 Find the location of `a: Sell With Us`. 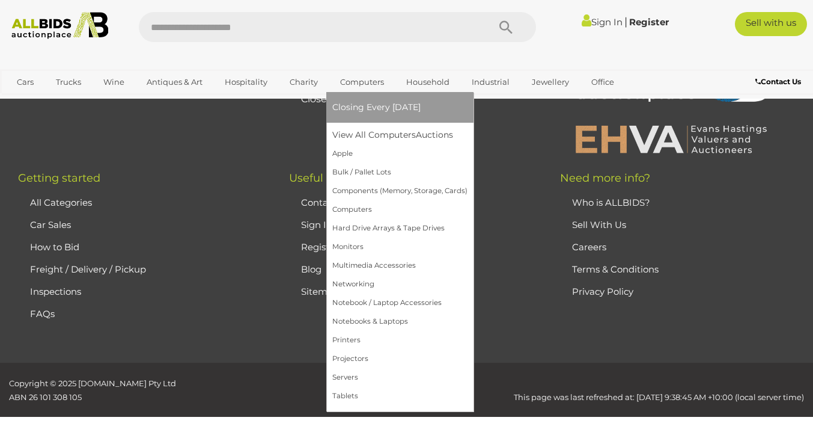

a: Sell With Us is located at coordinates (599, 224).